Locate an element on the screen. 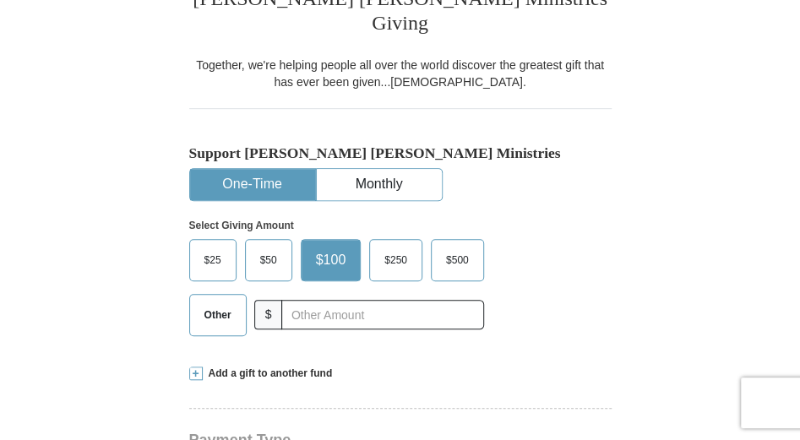 Image resolution: width=800 pixels, height=440 pixels. span: $250 is located at coordinates (395, 260).